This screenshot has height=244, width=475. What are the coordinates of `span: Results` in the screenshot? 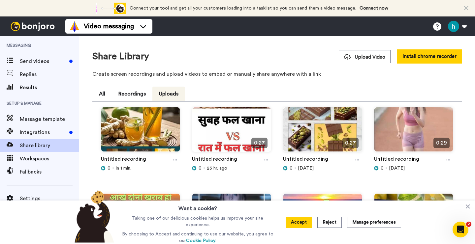 It's located at (49, 88).